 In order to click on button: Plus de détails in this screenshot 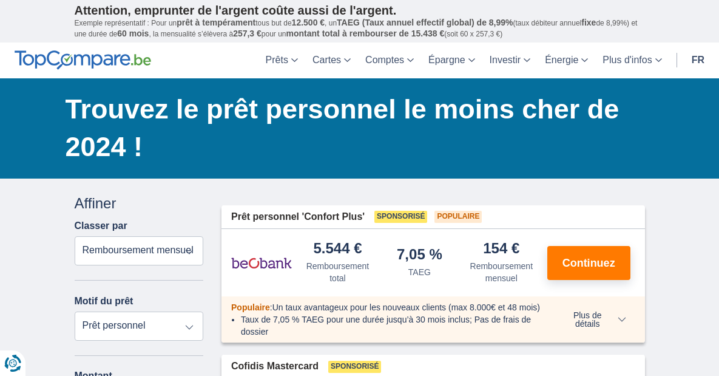, I will do `click(593, 319)`.